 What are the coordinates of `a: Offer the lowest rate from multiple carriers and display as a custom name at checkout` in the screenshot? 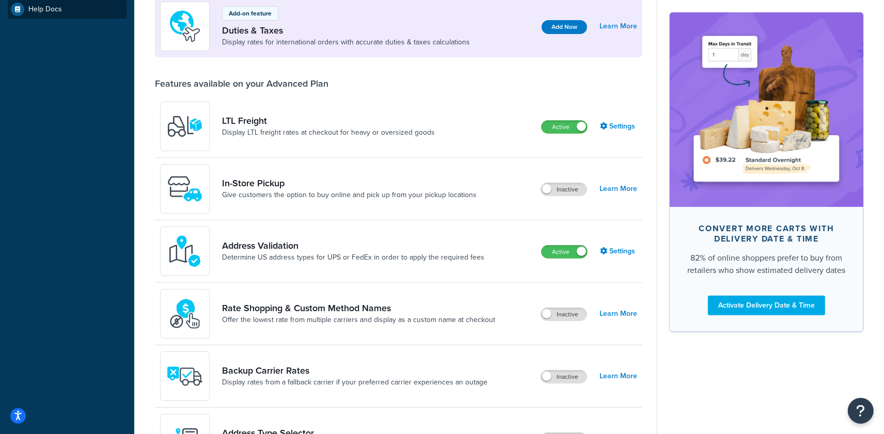 It's located at (358, 320).